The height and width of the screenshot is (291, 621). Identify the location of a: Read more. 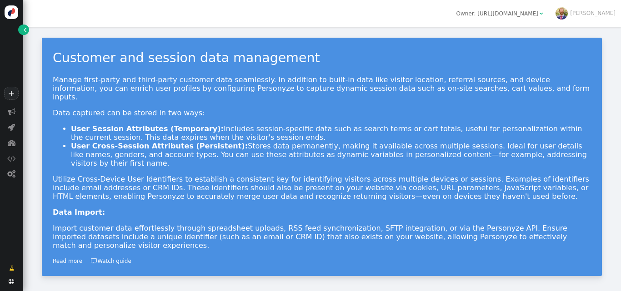
(67, 261).